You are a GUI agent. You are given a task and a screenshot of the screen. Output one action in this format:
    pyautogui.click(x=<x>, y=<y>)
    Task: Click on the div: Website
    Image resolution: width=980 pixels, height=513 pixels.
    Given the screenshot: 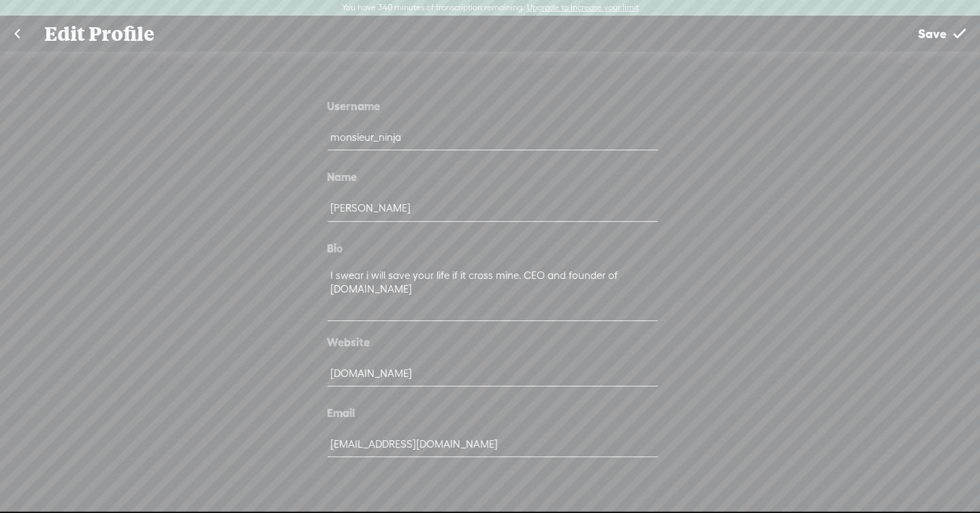 What is the action you would take?
    pyautogui.click(x=490, y=342)
    